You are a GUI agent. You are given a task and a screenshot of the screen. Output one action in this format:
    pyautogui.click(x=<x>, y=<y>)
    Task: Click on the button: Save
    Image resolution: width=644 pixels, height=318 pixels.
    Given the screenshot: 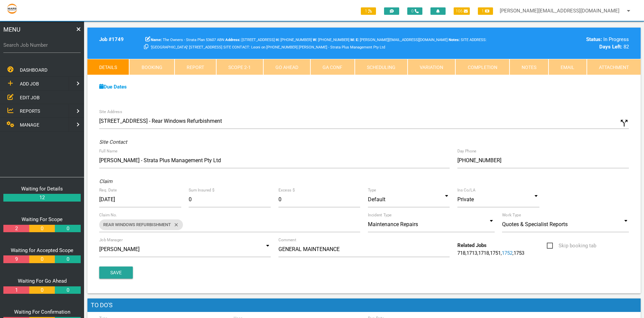 What is the action you would take?
    pyautogui.click(x=116, y=272)
    